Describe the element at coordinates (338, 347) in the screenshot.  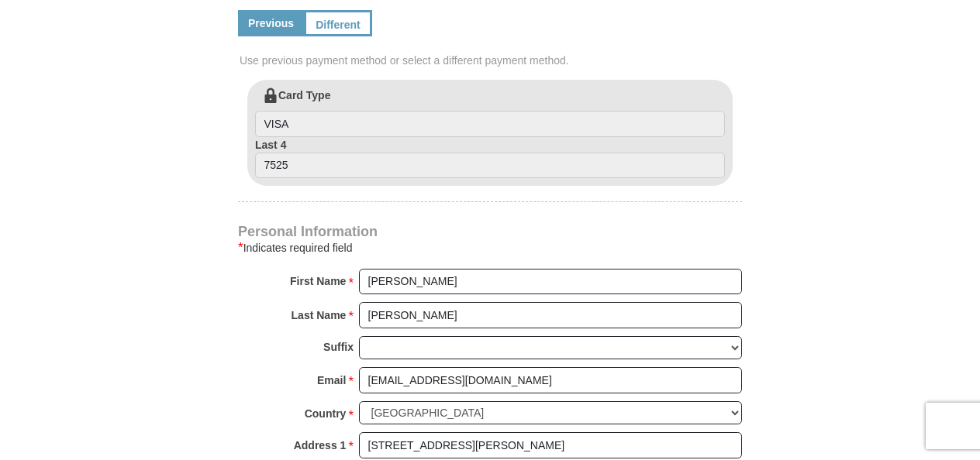
I see `strong: Suffix` at that location.